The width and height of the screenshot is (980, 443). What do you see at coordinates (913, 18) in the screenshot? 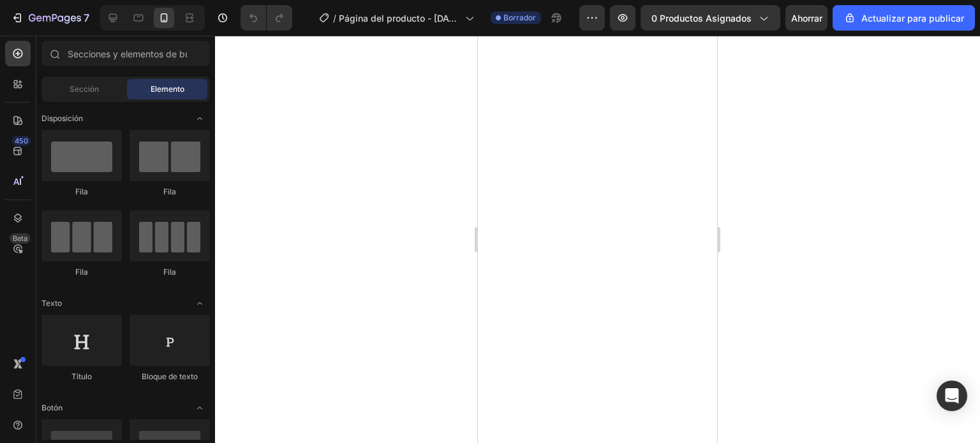
I see `font: Actualizar para publicar` at bounding box center [913, 18].